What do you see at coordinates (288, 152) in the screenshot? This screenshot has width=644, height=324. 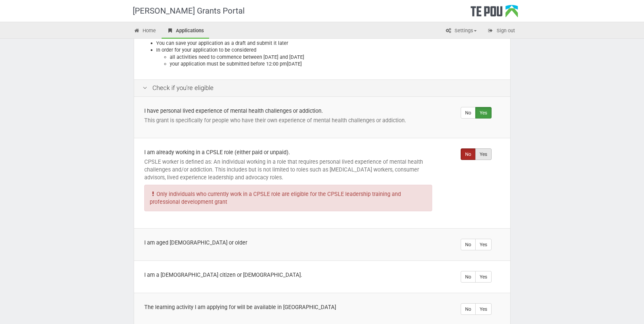 I see `div: I am already working in a CPSLE role (either paid or unpaid).` at bounding box center [288, 152].